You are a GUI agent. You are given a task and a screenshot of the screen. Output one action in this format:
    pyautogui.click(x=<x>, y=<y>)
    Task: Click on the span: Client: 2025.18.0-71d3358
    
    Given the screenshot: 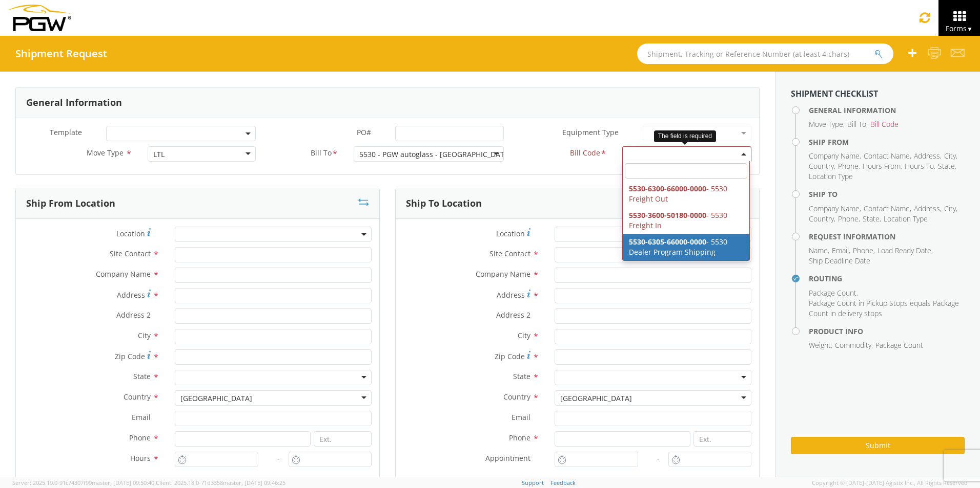 What is the action you would take?
    pyautogui.click(x=221, y=482)
    